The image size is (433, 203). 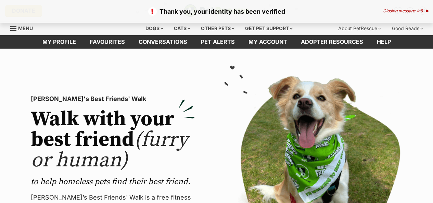 What do you see at coordinates (407, 28) in the screenshot?
I see `div: Good Reads` at bounding box center [407, 28].